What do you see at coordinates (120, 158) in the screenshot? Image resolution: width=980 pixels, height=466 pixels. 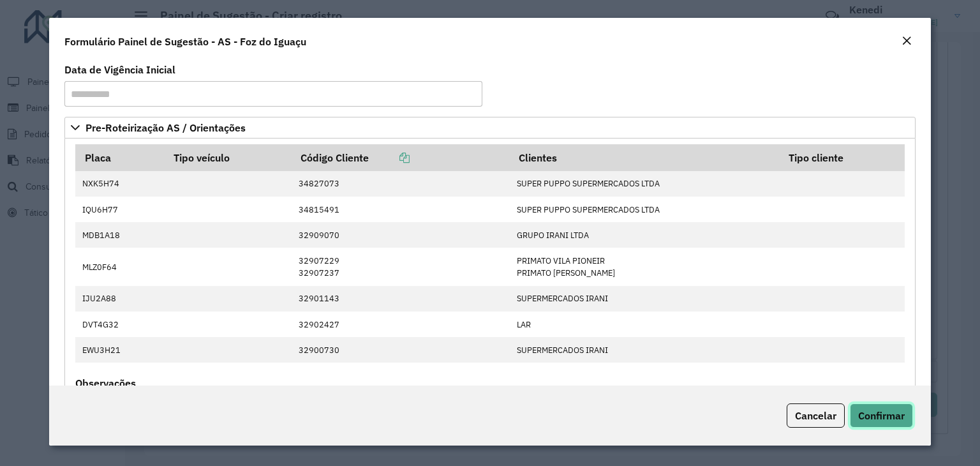 I see `th: Placa` at bounding box center [120, 158].